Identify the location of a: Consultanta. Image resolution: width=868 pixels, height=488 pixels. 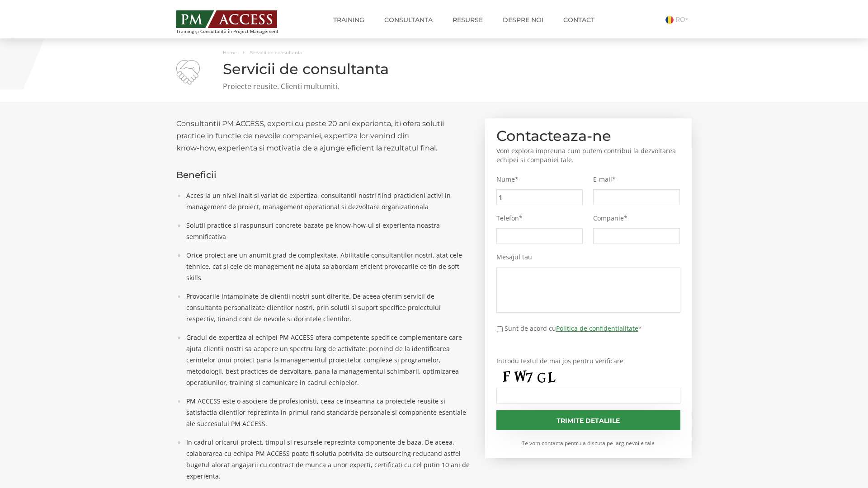
(409, 20).